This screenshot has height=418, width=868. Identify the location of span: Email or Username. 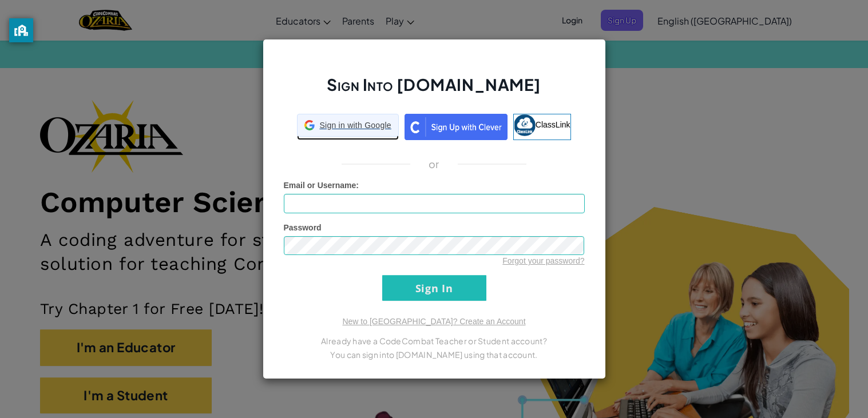
(320, 185).